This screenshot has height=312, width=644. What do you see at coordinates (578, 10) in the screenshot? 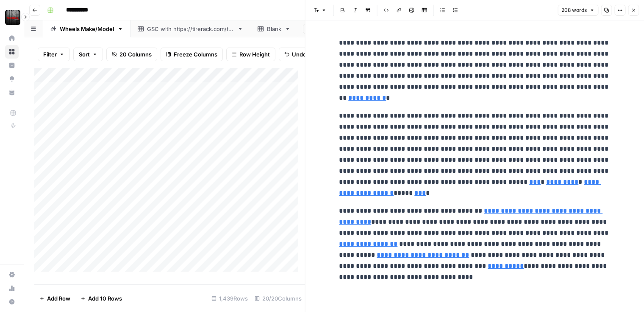
I see `button: 208 words` at bounding box center [578, 10].